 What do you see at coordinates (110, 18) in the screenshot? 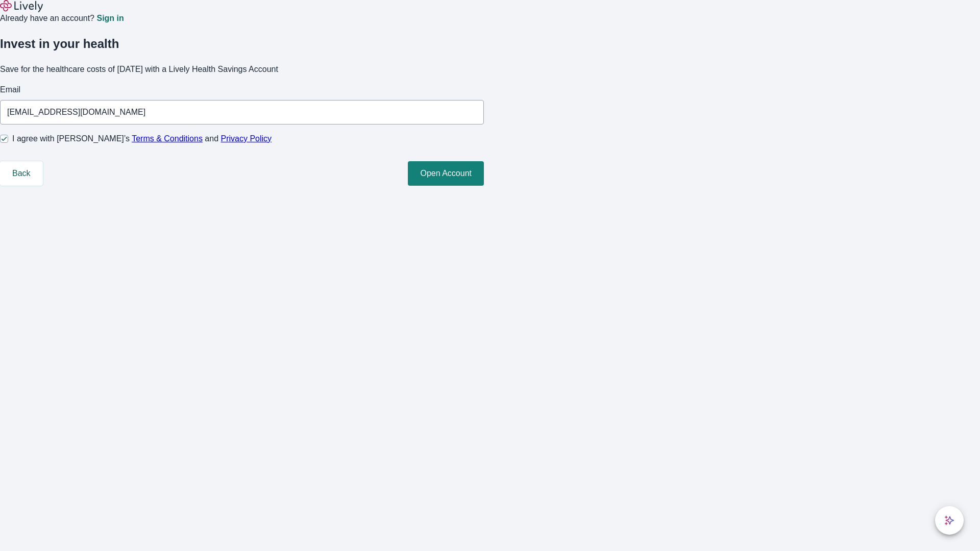
I see `a: Sign in` at bounding box center [110, 18].